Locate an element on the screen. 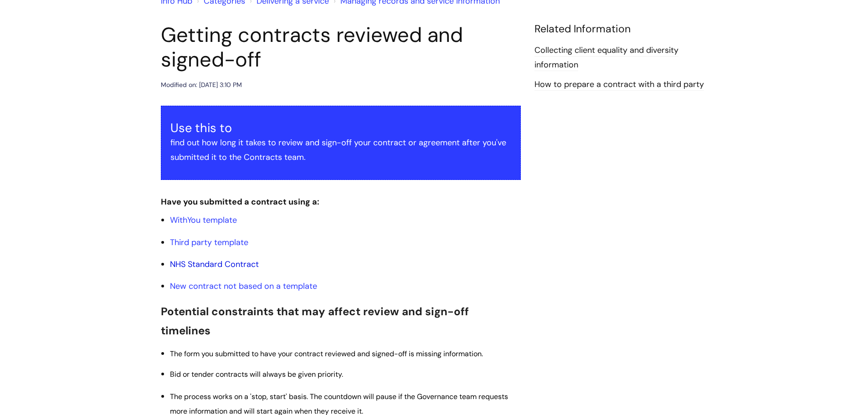 This screenshot has height=415, width=868. strong: Have you submitted a contract using a: is located at coordinates (240, 201).